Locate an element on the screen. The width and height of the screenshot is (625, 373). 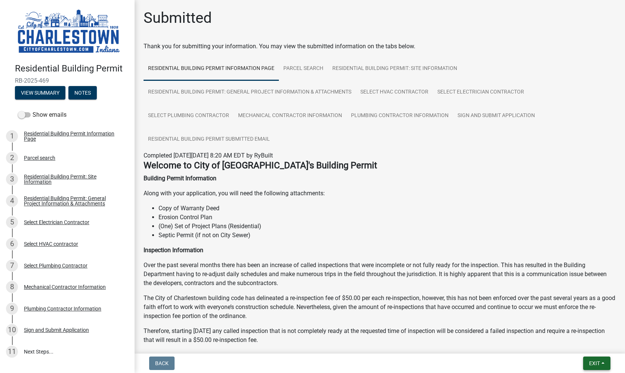
li: Copy of Warranty Deed is located at coordinates (387, 208).